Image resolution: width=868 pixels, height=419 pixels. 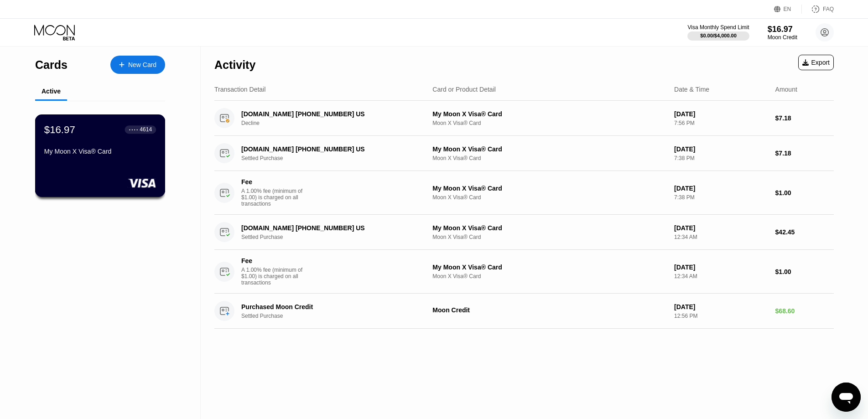 I want to click on div: Transaction Detail, so click(x=240, y=89).